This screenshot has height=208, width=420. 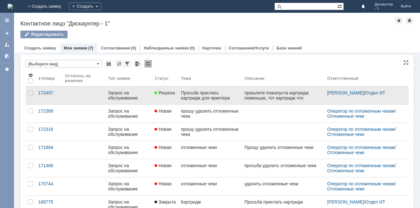 What do you see at coordinates (210, 78) in the screenshot?
I see `th: Тема` at bounding box center [210, 78].